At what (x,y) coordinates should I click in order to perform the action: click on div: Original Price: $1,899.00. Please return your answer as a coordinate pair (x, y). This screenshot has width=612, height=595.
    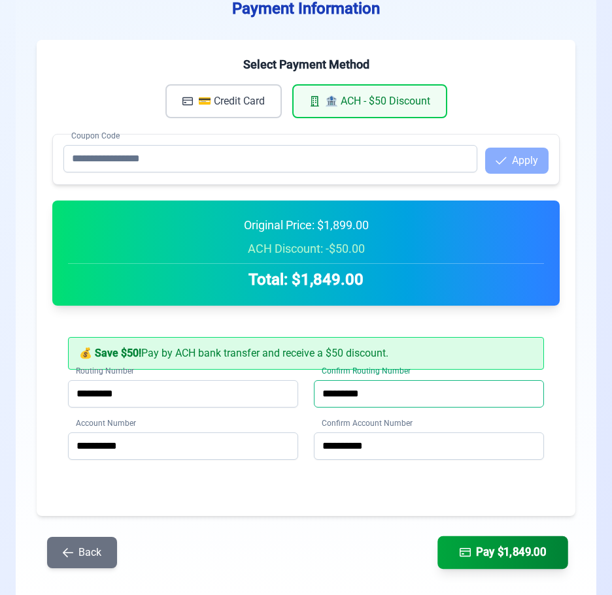
    Looking at the image, I should click on (306, 225).